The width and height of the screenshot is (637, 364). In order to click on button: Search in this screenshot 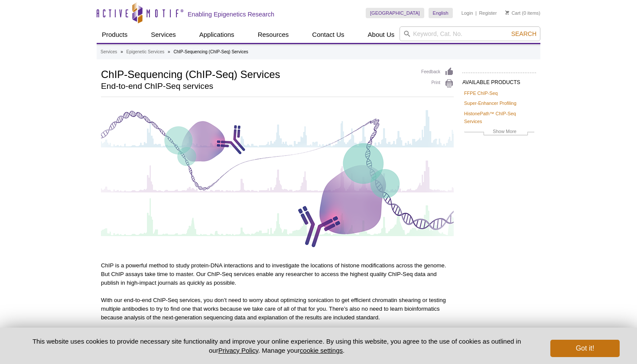, I will do `click(524, 34)`.